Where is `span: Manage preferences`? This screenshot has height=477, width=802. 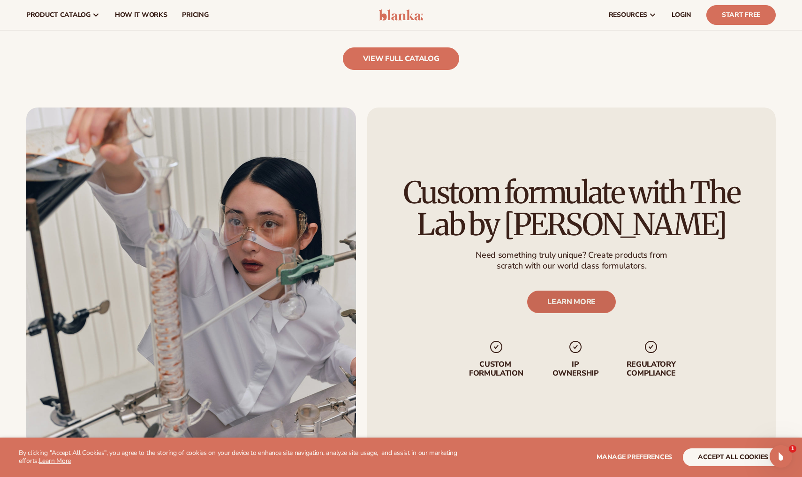 span: Manage preferences is located at coordinates (634, 456).